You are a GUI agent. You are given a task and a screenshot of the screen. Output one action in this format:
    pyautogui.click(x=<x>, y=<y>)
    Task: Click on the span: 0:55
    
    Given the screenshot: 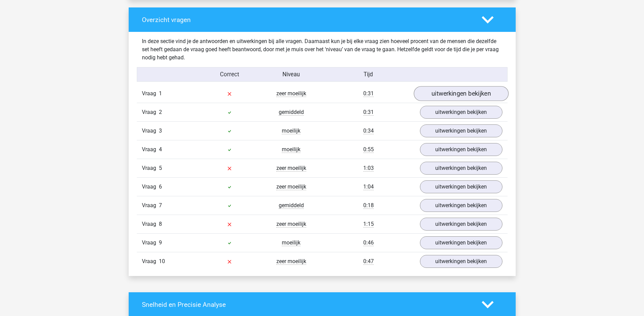 What is the action you would take?
    pyautogui.click(x=368, y=150)
    